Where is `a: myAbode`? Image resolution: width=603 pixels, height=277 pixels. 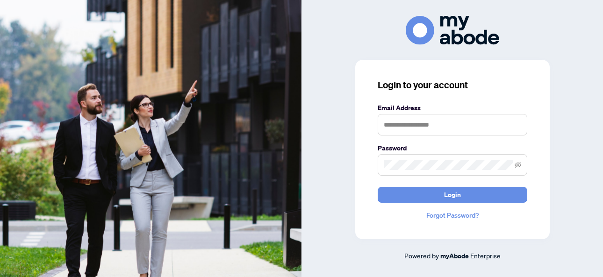 a: myAbode is located at coordinates (454, 256).